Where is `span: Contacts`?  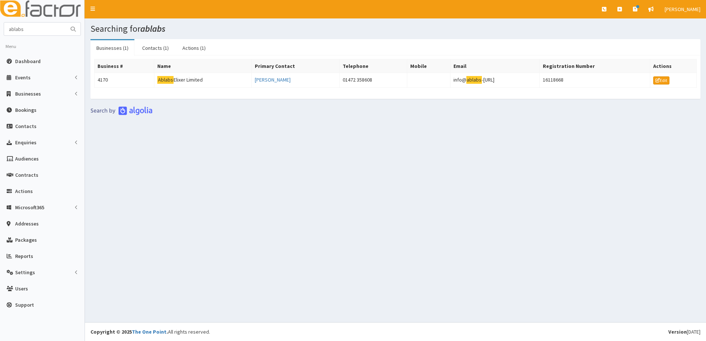
span: Contacts is located at coordinates (26, 126).